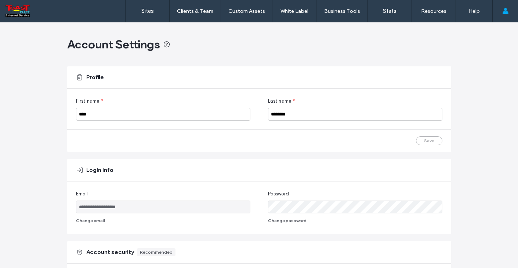 The image size is (518, 268). What do you see at coordinates (82, 194) in the screenshot?
I see `span: Email` at bounding box center [82, 194].